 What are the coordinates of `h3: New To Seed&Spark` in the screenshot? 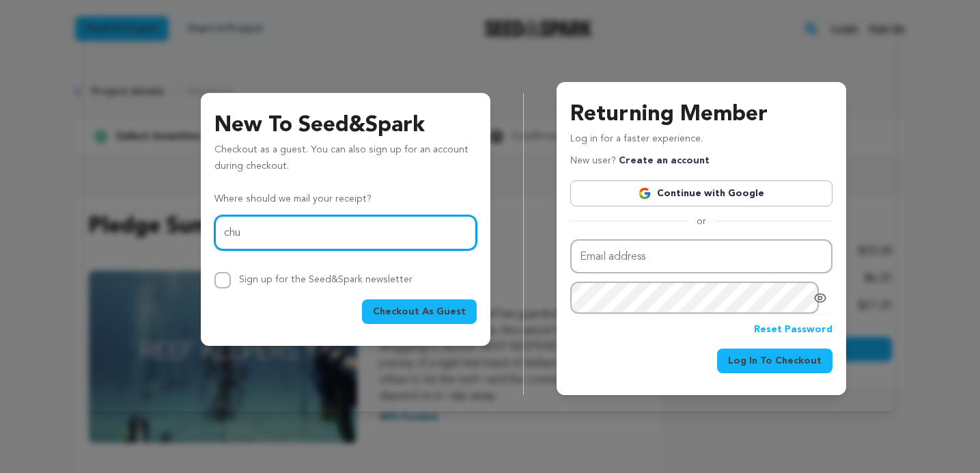 It's located at (345, 126).